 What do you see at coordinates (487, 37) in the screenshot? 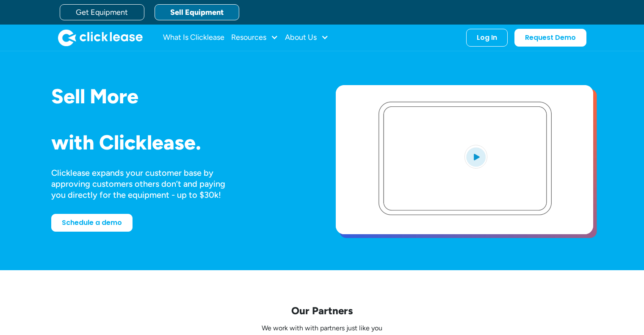
I see `div: Log In` at bounding box center [487, 37].